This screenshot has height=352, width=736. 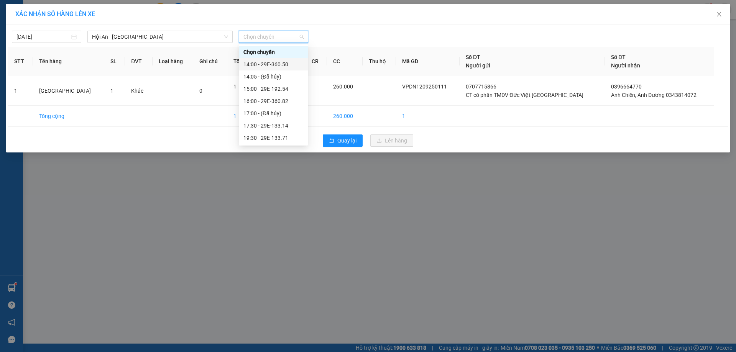 I want to click on span: down, so click(x=226, y=37).